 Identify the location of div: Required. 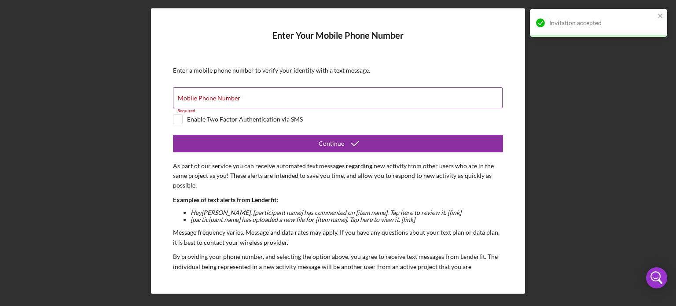
(338, 111).